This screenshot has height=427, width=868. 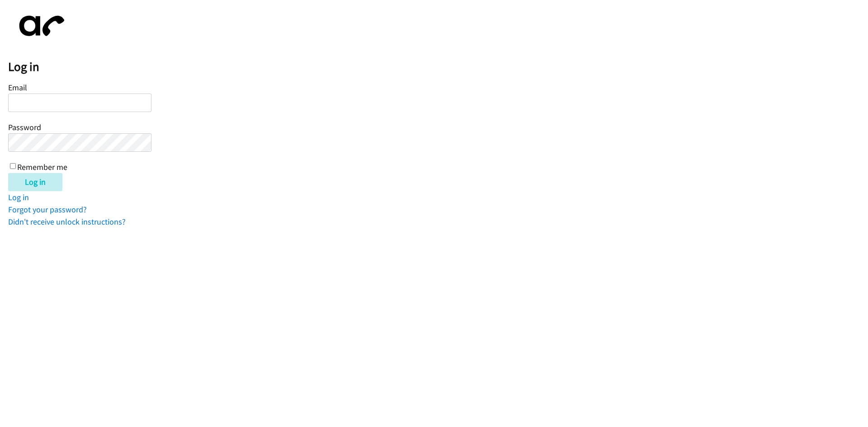 I want to click on h2: Log in, so click(x=438, y=67).